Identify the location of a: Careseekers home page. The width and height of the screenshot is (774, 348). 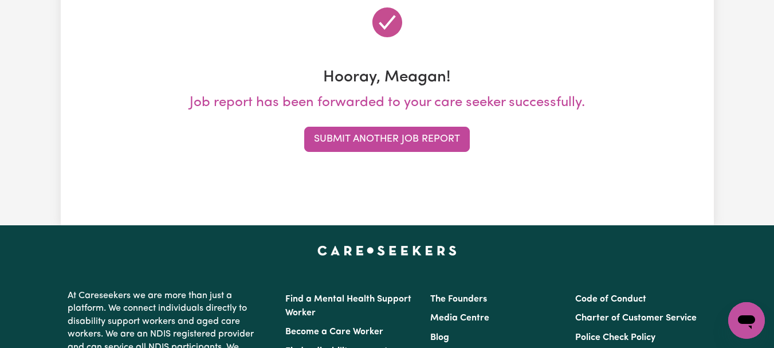
(387, 250).